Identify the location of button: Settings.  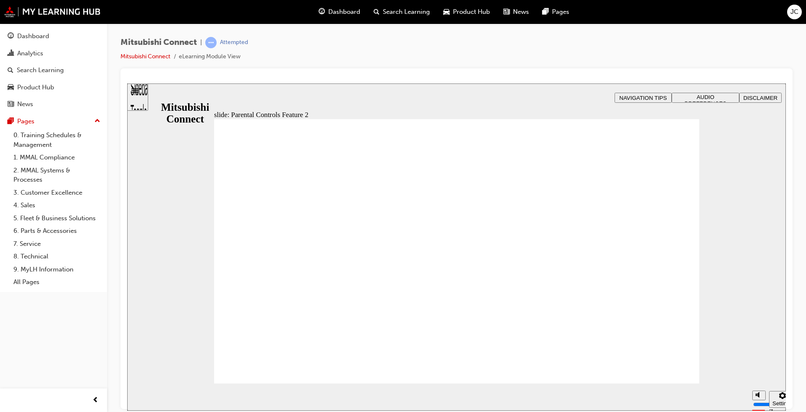
(655, 316).